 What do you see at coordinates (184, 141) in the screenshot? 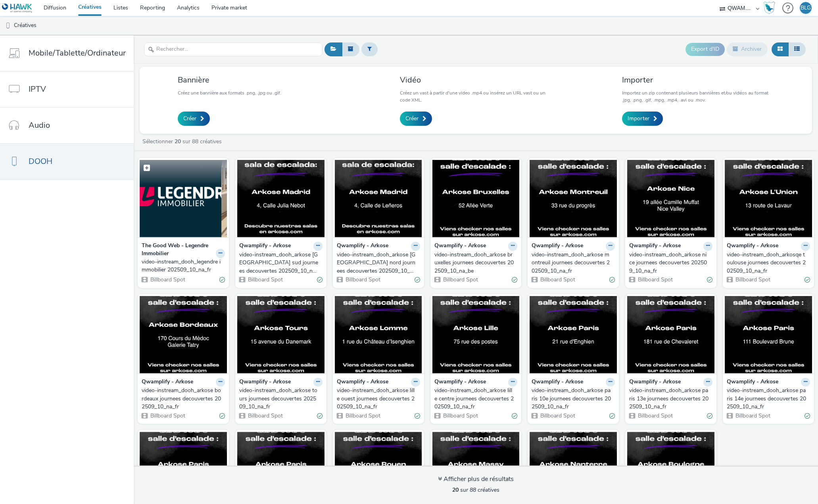
I see `a: Sélectionner sur 88 créatives` at bounding box center [184, 141].